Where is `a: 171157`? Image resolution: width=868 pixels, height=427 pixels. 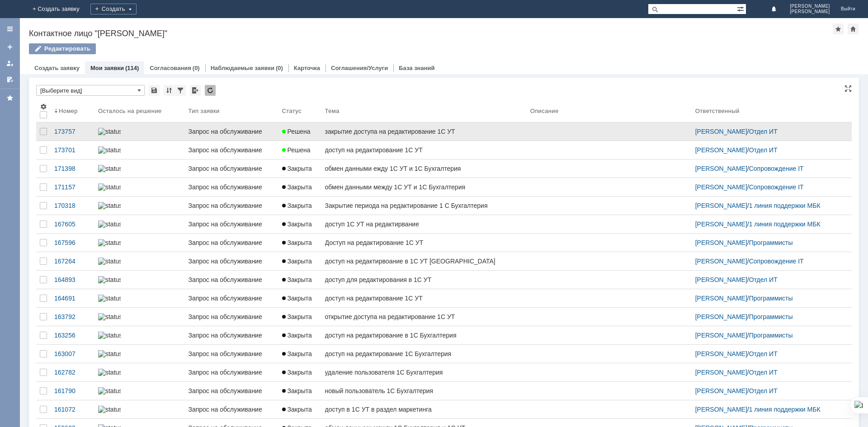
a: 171157 is located at coordinates (73, 187).